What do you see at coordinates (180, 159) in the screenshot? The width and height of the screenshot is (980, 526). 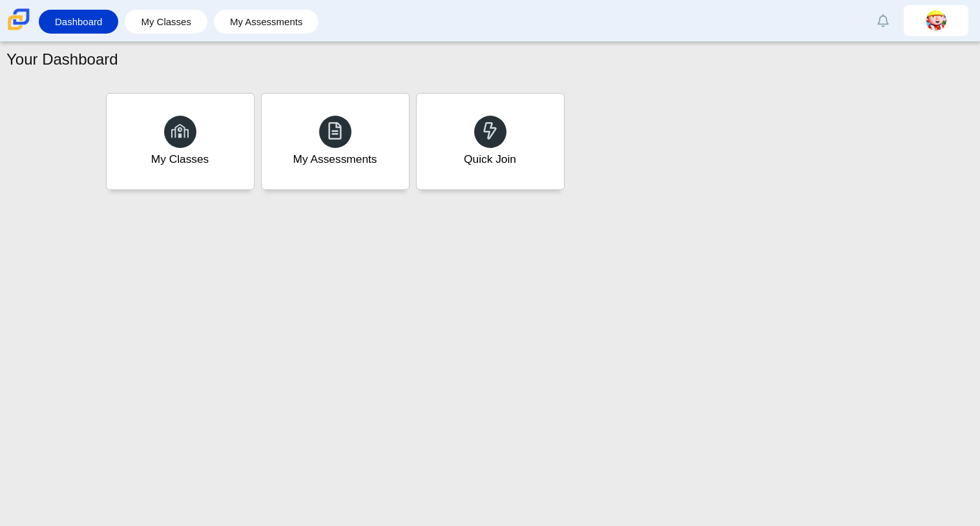 I see `div: My Classes` at bounding box center [180, 159].